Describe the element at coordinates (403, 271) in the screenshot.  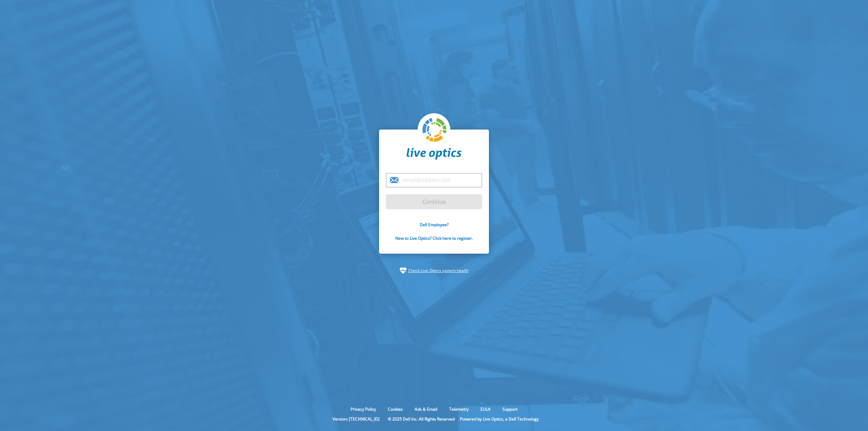
I see `img: status-check-icon.svg` at that location.